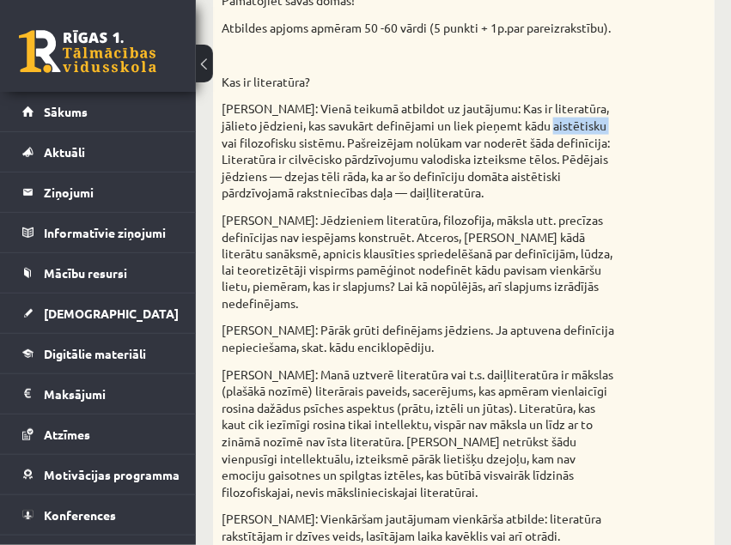 Image resolution: width=731 pixels, height=545 pixels. Describe the element at coordinates (85, 273) in the screenshot. I see `span: Mācību resursi` at that location.